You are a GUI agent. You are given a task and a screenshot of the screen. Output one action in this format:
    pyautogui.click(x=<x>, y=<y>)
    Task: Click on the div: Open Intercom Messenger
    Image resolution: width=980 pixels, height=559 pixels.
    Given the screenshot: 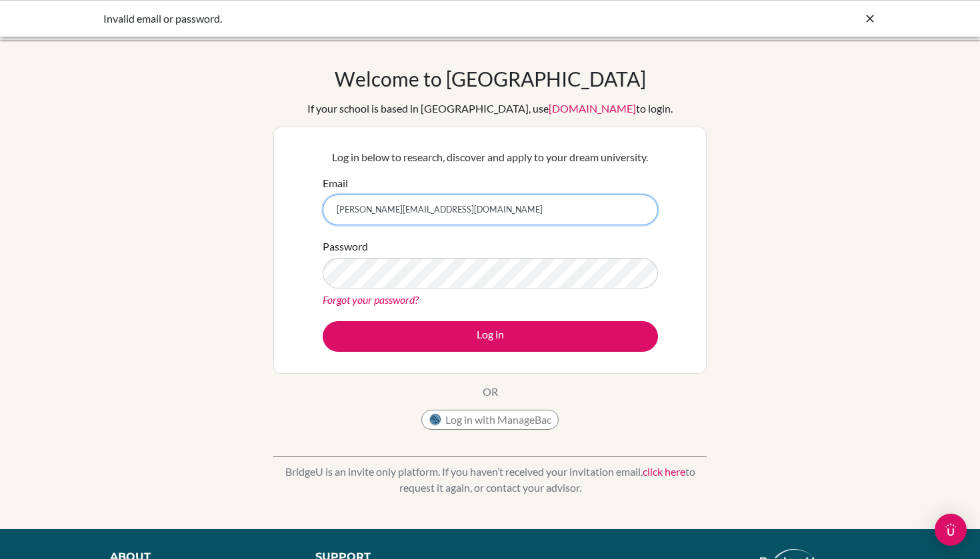 What is the action you would take?
    pyautogui.click(x=951, y=530)
    